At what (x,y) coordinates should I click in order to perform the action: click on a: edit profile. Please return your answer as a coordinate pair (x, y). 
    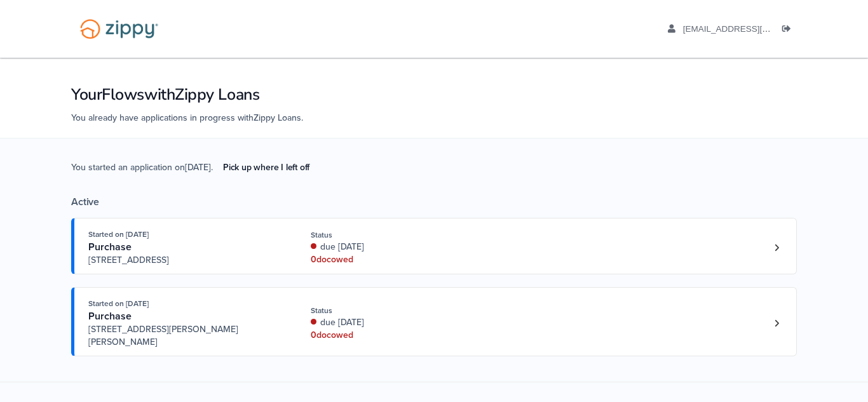
    Looking at the image, I should click on (748, 31).